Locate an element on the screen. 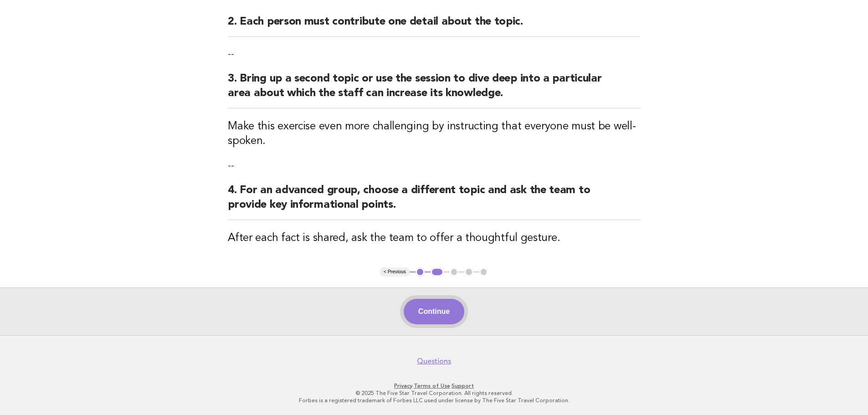  a: Support is located at coordinates (463, 386).